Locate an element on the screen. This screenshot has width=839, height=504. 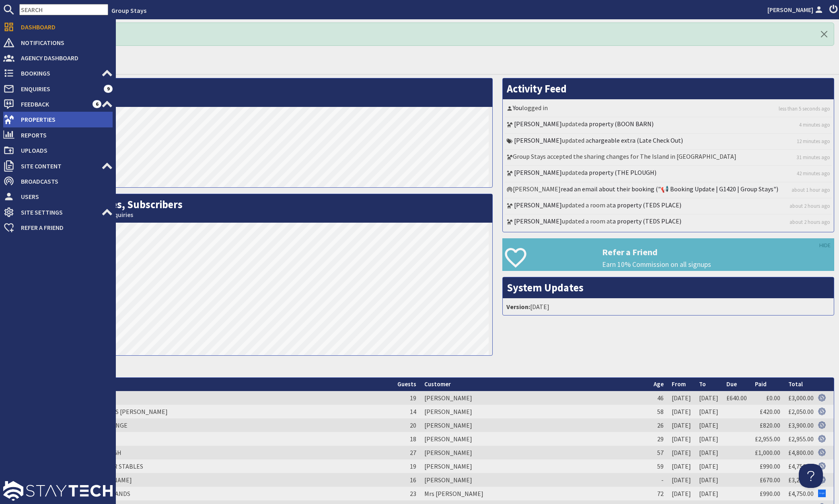
span: 23 is located at coordinates (413, 494).